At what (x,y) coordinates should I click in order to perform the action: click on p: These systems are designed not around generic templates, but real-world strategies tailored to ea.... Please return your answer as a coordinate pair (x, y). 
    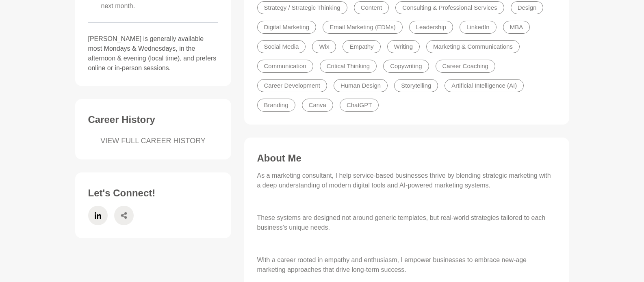
    Looking at the image, I should click on (407, 223).